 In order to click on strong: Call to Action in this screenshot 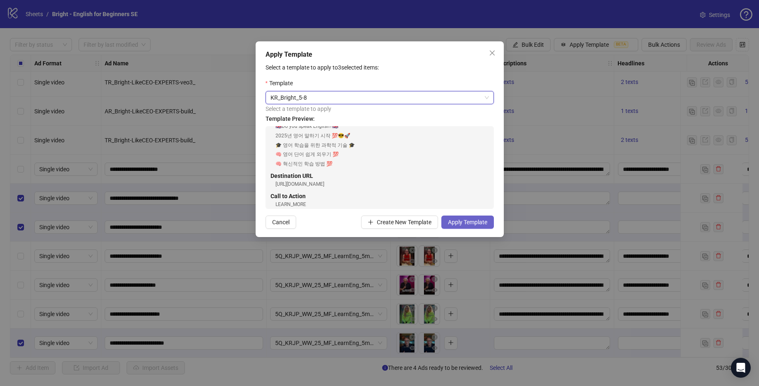, I will do `click(288, 196)`.